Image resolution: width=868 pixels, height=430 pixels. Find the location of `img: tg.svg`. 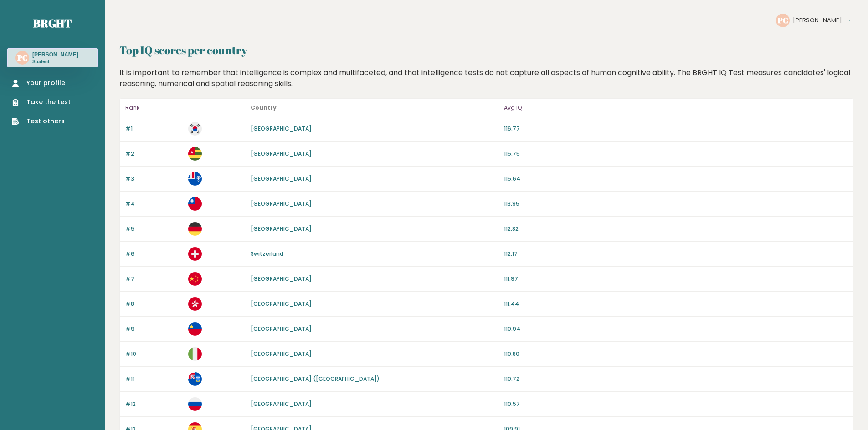

img: tg.svg is located at coordinates (195, 154).